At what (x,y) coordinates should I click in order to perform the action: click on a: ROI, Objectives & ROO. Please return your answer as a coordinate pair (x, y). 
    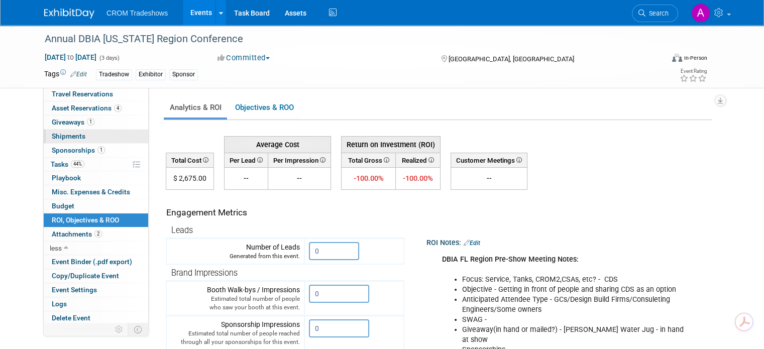
    Looking at the image, I should click on (96, 220).